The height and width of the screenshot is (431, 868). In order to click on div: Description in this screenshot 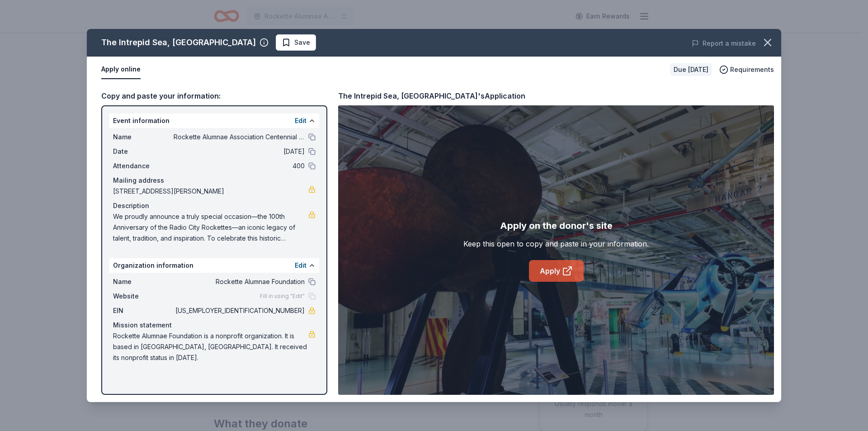, I will do `click(214, 206)`.